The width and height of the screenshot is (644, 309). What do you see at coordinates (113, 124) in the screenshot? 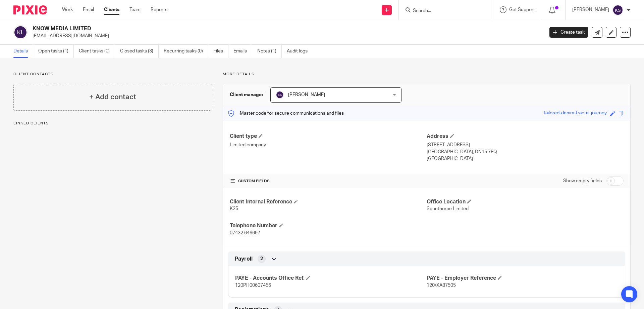
I see `p: Linked clients` at bounding box center [113, 124].